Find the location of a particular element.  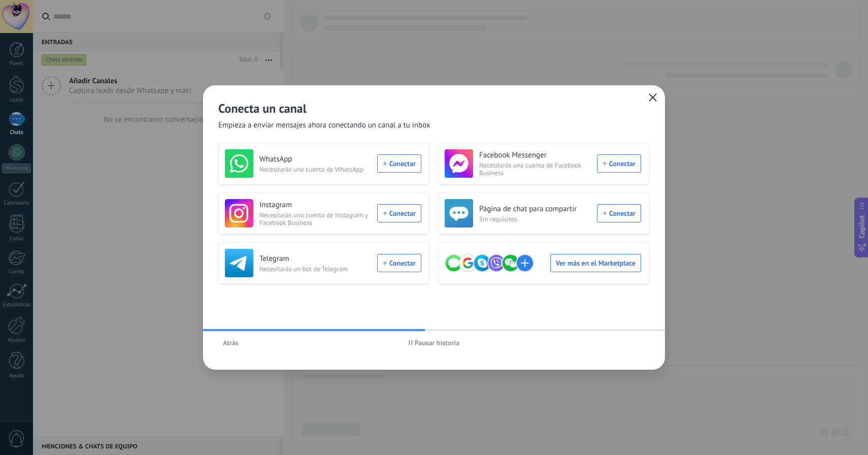

span: Necesitarás una cuenta de WhatsApp is located at coordinates (316, 169).